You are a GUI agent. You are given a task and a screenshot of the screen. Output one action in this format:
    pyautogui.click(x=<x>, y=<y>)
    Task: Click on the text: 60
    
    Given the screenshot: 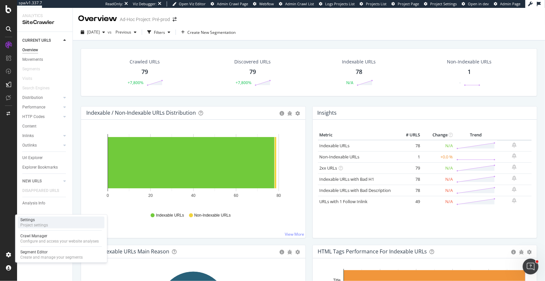 What is the action you would take?
    pyautogui.click(x=236, y=195)
    